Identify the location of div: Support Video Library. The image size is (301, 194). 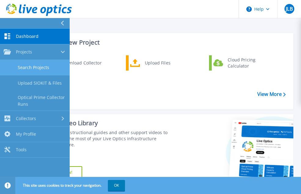
(103, 123).